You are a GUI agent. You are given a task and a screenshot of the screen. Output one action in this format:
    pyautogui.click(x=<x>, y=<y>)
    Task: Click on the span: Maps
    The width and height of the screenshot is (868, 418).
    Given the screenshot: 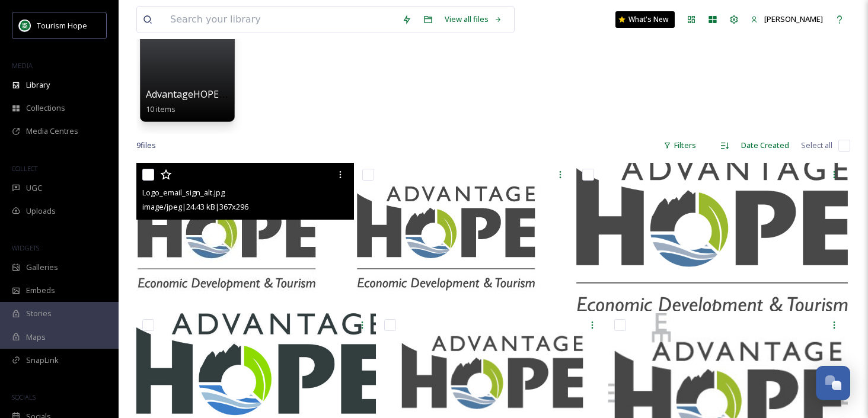 What is the action you would take?
    pyautogui.click(x=36, y=337)
    